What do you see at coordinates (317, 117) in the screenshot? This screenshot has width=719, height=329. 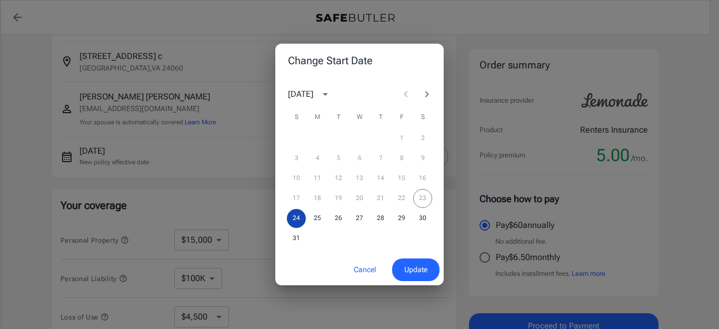 I see `span: Monday` at bounding box center [317, 117].